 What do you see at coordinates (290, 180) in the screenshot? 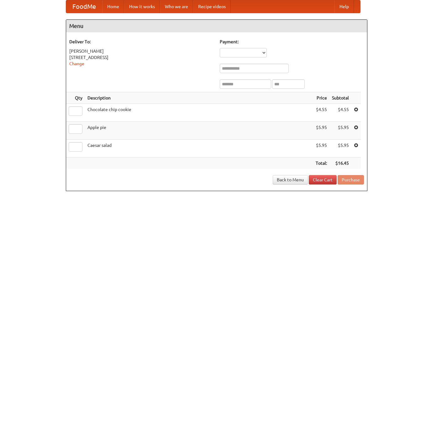
I see `a: Back to Menu` at bounding box center [290, 180].